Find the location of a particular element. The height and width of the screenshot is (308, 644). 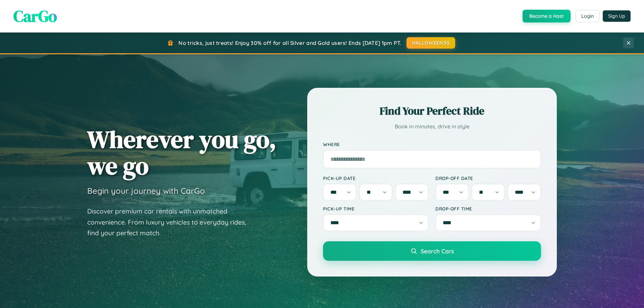

button: Sign Up is located at coordinates (617, 16).